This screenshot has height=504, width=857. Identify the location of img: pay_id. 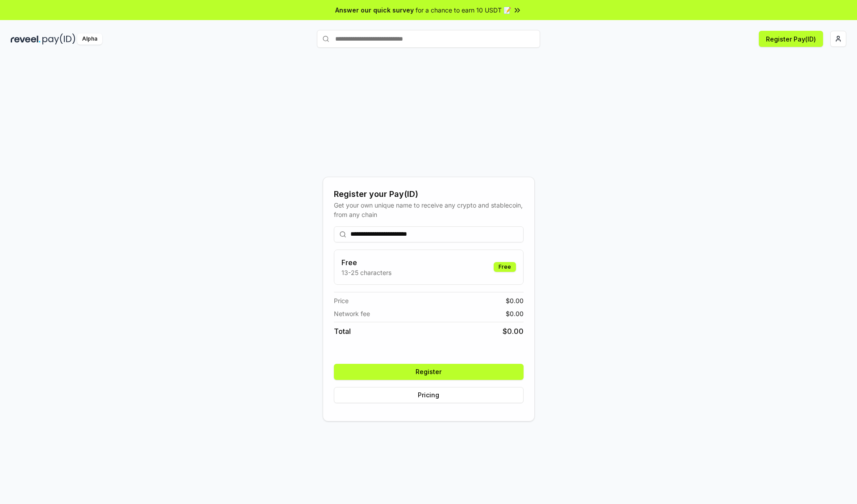
(59, 39).